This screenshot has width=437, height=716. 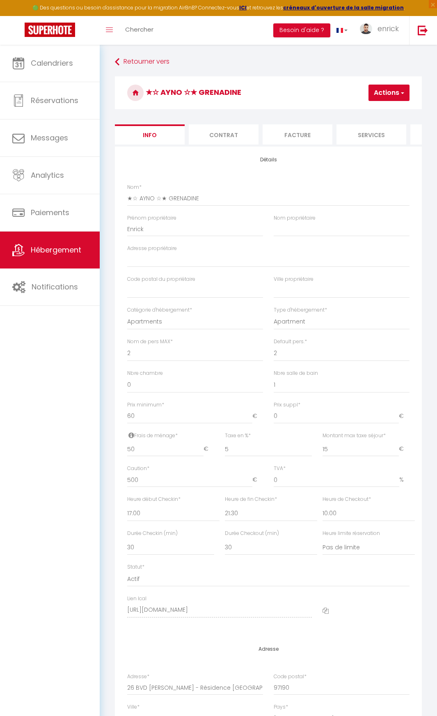 I want to click on label: Prix minimum, so click(x=146, y=405).